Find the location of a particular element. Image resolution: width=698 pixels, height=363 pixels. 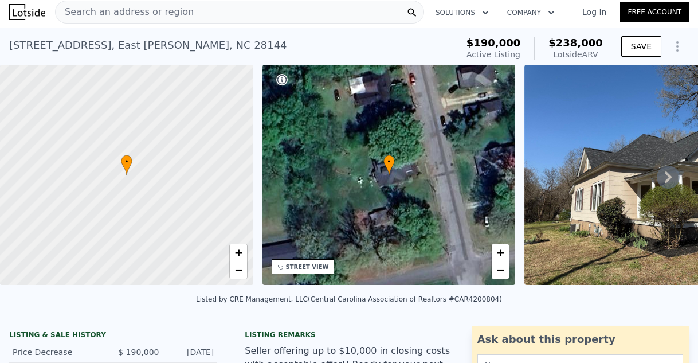

div: Listing remarks is located at coordinates (349, 335).